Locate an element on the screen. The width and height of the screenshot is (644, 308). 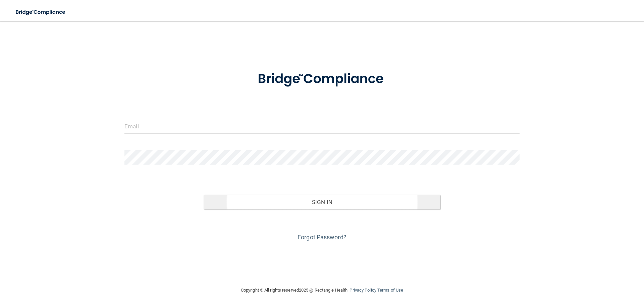
button: Sign In is located at coordinates (322, 202).